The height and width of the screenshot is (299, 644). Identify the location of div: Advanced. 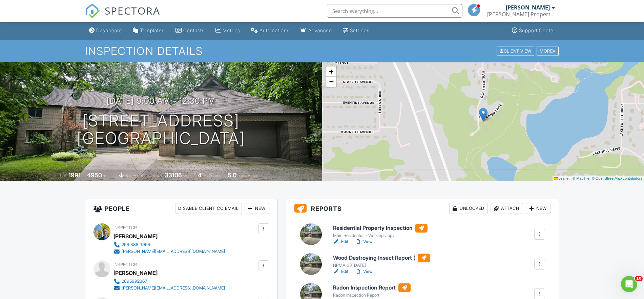
(320, 30).